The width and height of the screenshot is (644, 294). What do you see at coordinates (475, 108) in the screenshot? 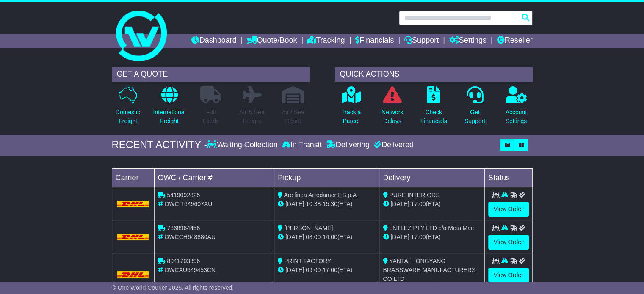
I see `a: GetSupport` at bounding box center [475, 108].